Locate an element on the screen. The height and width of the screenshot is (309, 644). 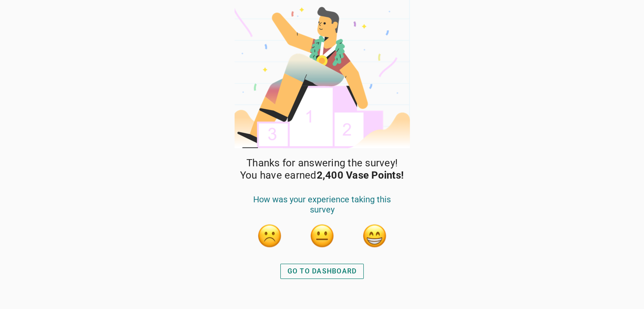
button: GO TO DASHBOARD is located at coordinates (322, 271).